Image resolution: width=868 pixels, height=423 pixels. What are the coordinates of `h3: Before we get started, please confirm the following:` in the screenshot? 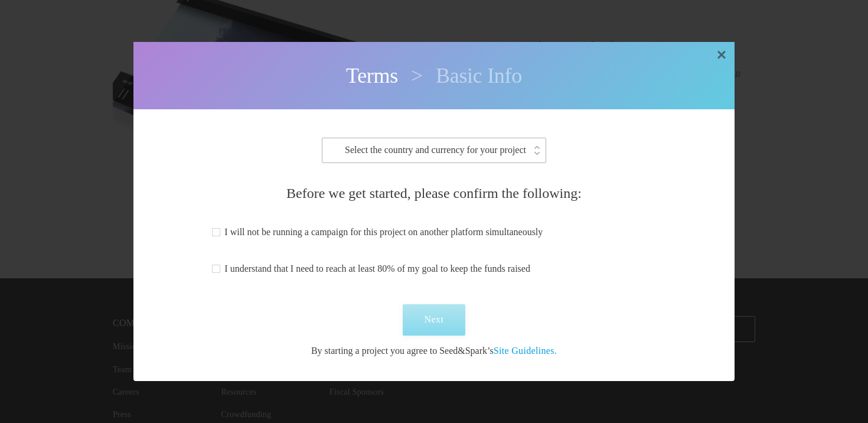 It's located at (433, 193).